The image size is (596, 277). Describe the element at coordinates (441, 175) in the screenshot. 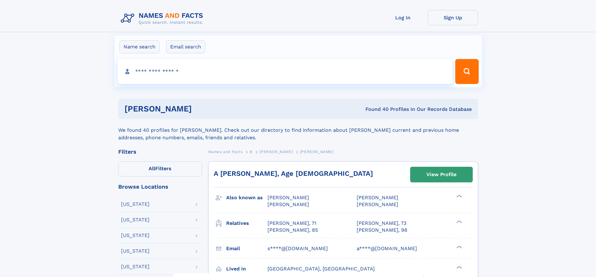

I see `a: View Profile` at that location.